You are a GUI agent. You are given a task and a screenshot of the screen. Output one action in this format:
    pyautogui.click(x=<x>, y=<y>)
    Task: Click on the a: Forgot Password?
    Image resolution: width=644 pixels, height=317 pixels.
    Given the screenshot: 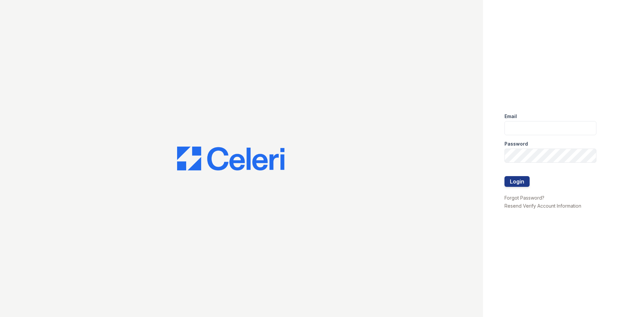 What is the action you would take?
    pyautogui.click(x=524, y=198)
    